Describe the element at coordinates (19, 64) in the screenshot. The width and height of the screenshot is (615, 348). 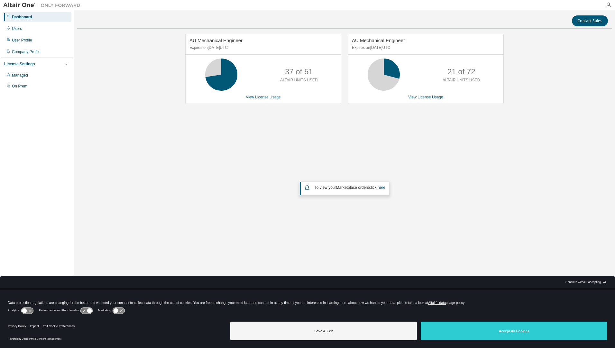
I see `div: License Settings` at that location.